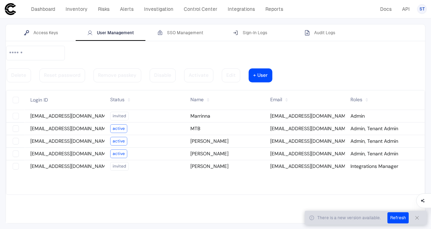  Describe the element at coordinates (76, 9) in the screenshot. I see `a: Inventory` at that location.